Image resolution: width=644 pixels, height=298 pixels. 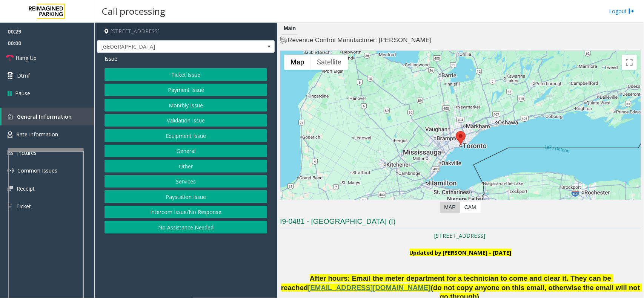 What do you see at coordinates (37, 134) in the screenshot?
I see `span: Rate Information` at bounding box center [37, 134].